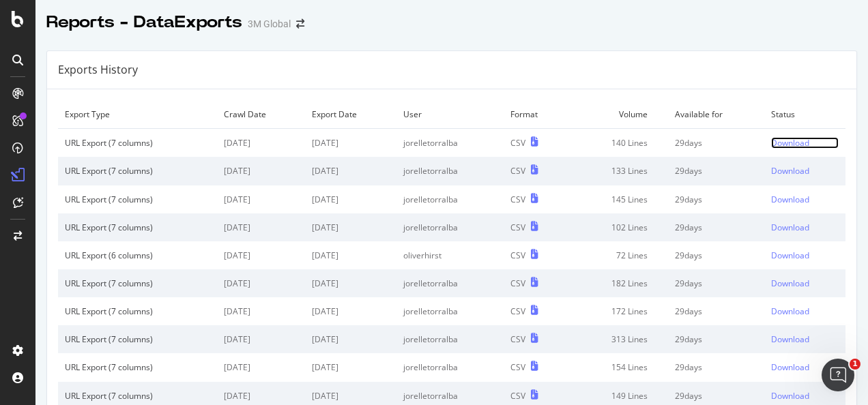  What do you see at coordinates (856, 364) in the screenshot?
I see `span: 1` at bounding box center [856, 364].